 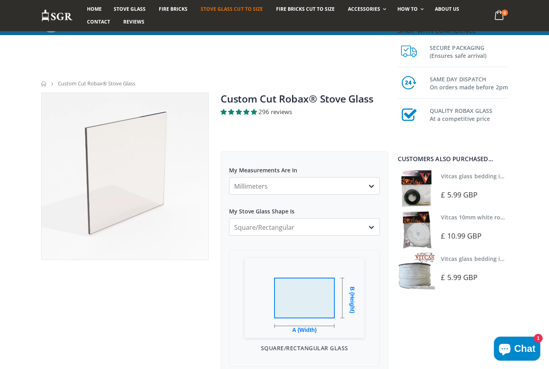 What do you see at coordinates (517, 350) in the screenshot?
I see `inbox-online-store-chat: Shopify online store chat` at bounding box center [517, 350].